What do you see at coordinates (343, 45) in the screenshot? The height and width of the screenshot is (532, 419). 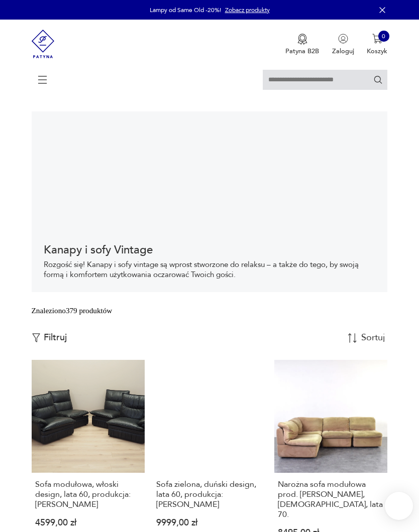 I see `button: Zaloguj` at bounding box center [343, 45].